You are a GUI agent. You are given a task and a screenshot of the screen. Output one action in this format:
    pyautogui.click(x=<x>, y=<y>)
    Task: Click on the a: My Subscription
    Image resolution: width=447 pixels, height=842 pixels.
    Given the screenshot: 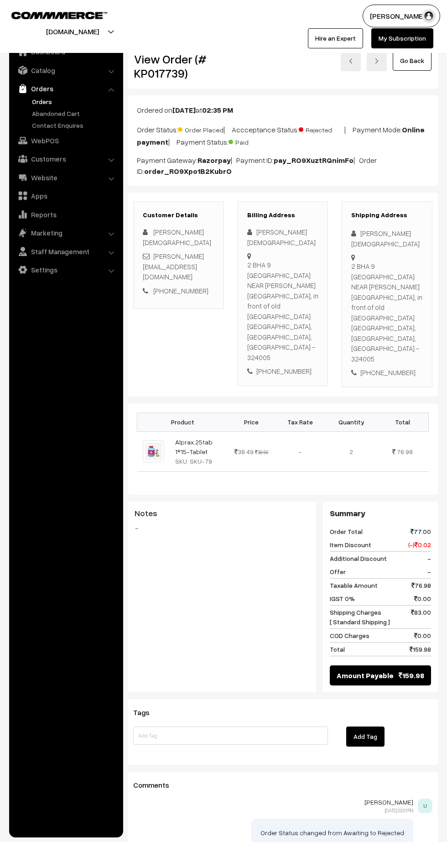 What is the action you would take?
    pyautogui.click(x=403, y=38)
    